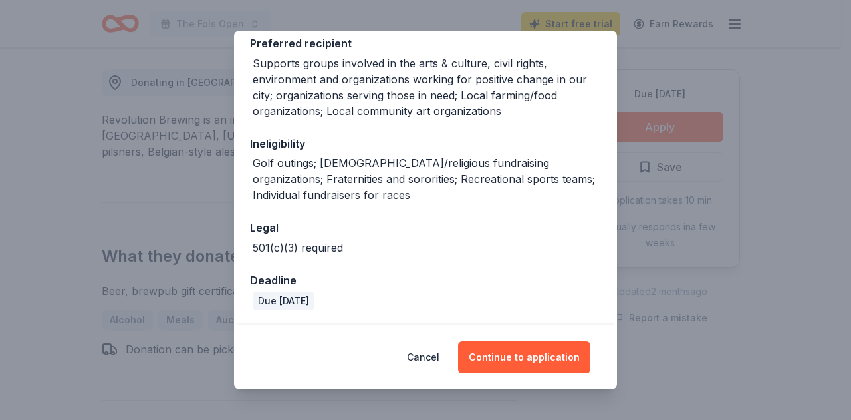 The image size is (851, 420). Describe the element at coordinates (298, 247) in the screenshot. I see `div: 501(c)(3) required` at that location.